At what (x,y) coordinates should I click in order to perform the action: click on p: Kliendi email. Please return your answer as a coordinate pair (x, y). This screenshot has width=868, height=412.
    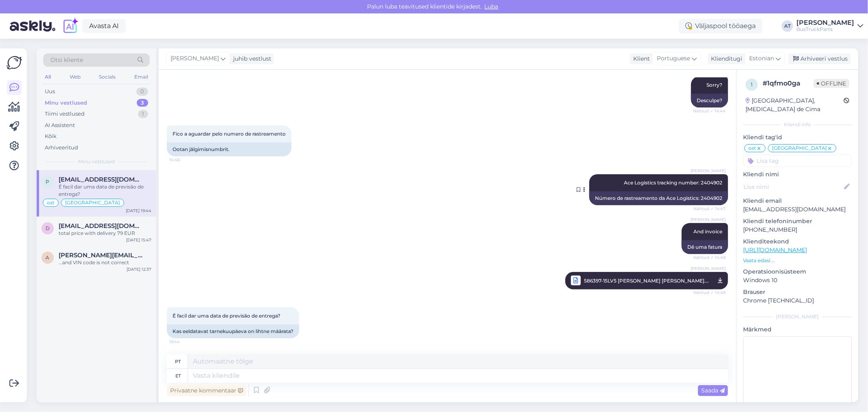
    Looking at the image, I should click on (797, 201).